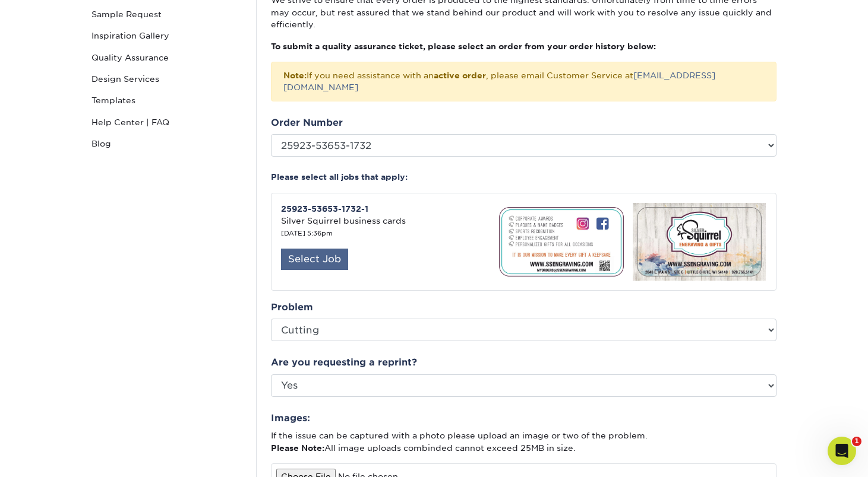 This screenshot has width=868, height=477. What do you see at coordinates (343, 221) in the screenshot?
I see `span: Silver Squirrel business cards` at bounding box center [343, 221].